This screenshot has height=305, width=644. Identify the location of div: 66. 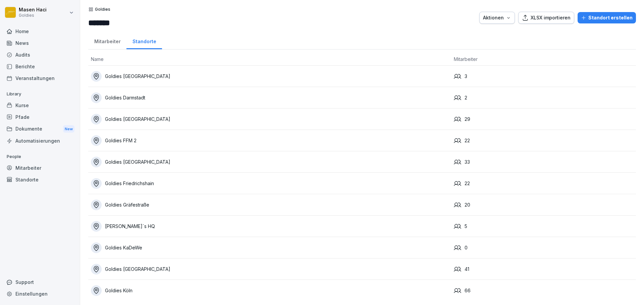
(543, 291).